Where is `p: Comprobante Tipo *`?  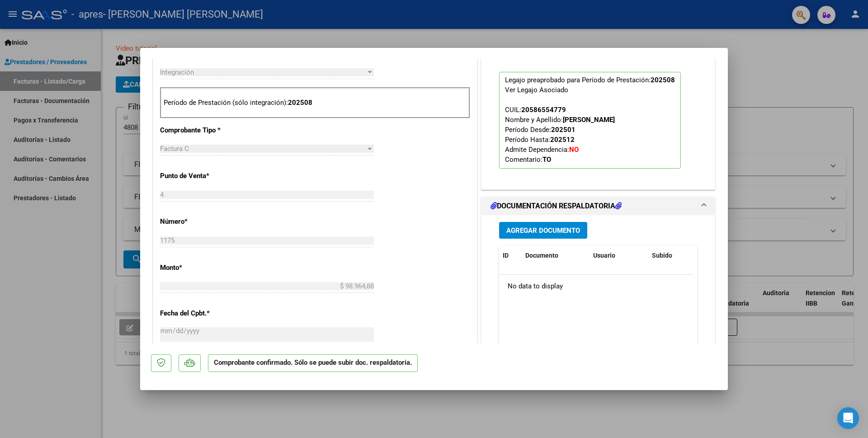
p: Comprobante Tipo * is located at coordinates (207, 131).